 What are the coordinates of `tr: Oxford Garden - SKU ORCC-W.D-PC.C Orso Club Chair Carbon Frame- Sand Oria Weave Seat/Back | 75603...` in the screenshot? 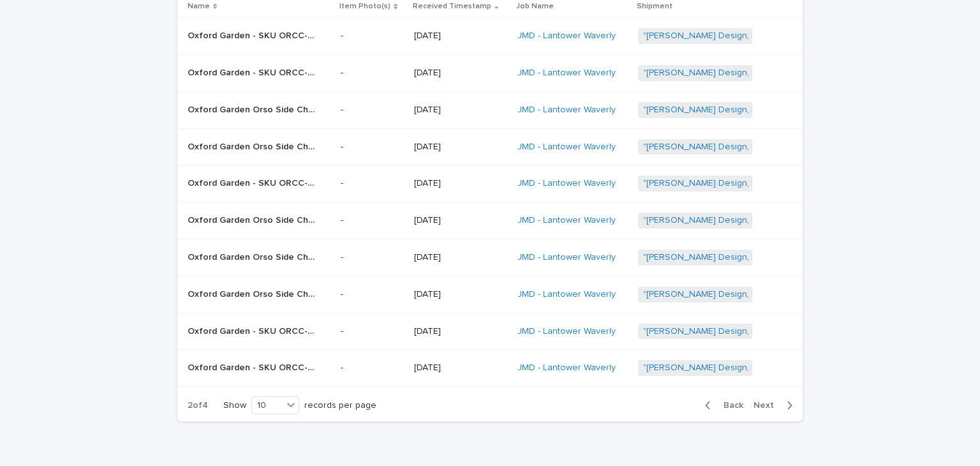 It's located at (490, 368).